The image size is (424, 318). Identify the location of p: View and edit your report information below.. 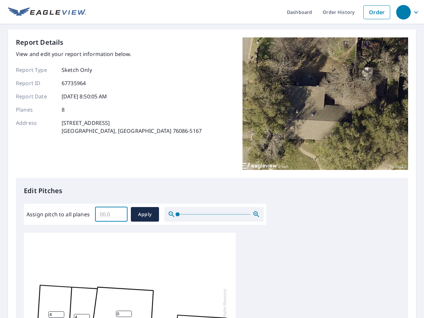
(109, 54).